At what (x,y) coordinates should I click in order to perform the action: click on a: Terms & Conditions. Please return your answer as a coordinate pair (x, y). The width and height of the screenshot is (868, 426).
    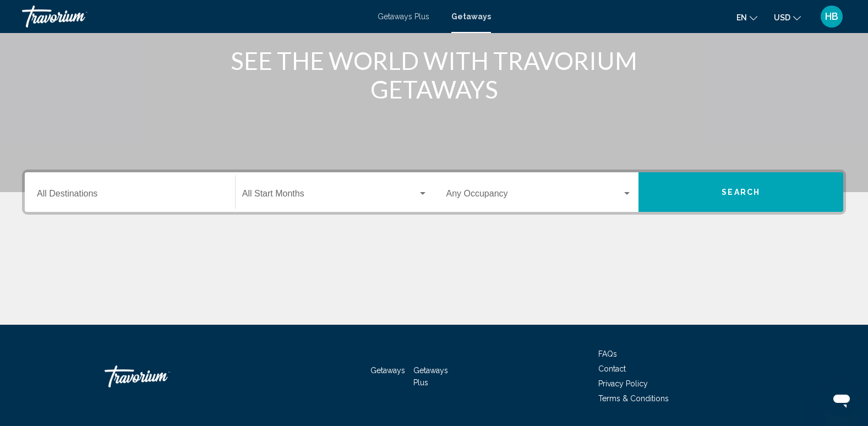
    Looking at the image, I should click on (634, 398).